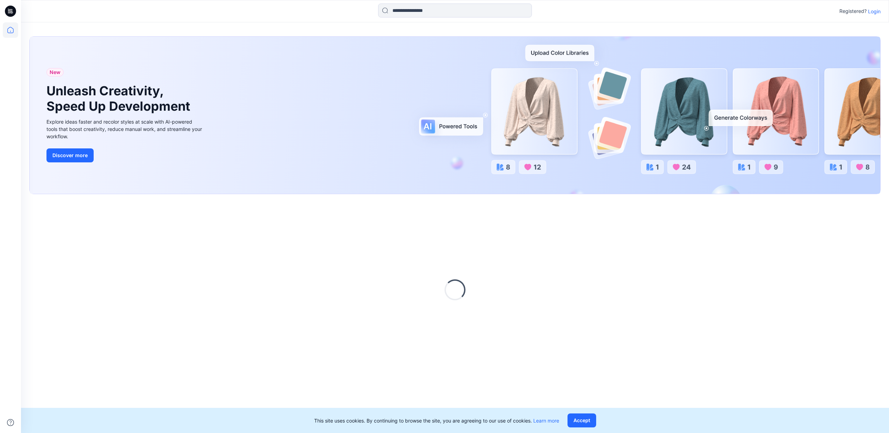  Describe the element at coordinates (853, 11) in the screenshot. I see `p: Registered?` at that location.